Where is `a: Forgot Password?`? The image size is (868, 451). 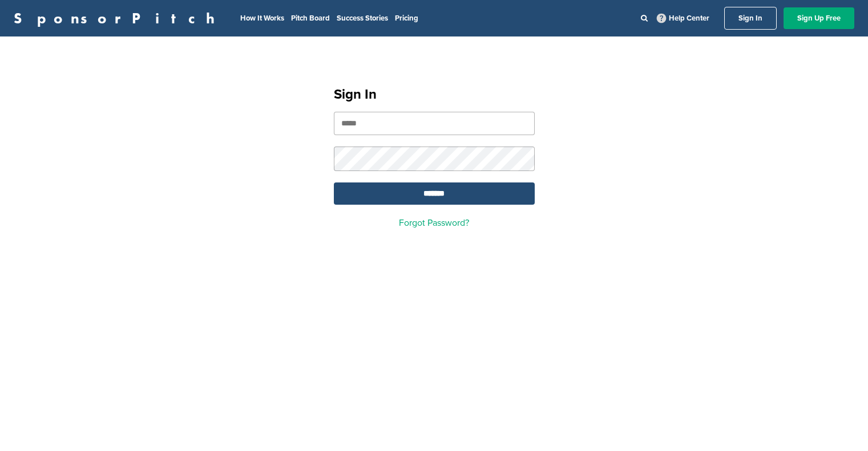
a: Forgot Password? is located at coordinates (434, 223).